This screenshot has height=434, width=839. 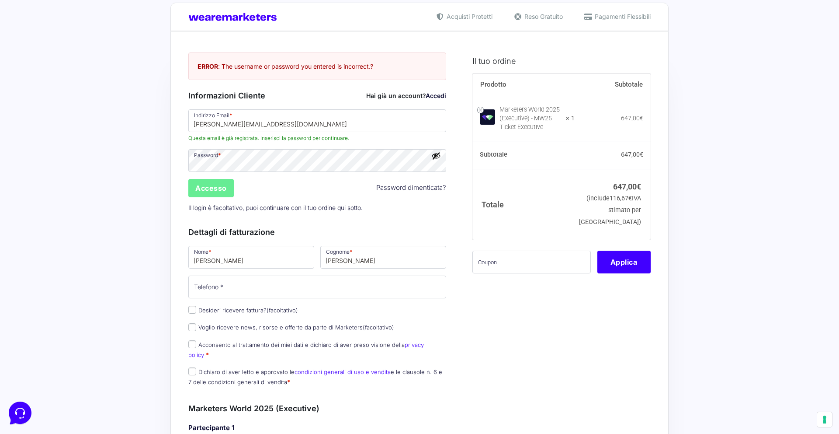 What do you see at coordinates (42, 52) in the screenshot?
I see `span: Your Conversations` at bounding box center [42, 52].